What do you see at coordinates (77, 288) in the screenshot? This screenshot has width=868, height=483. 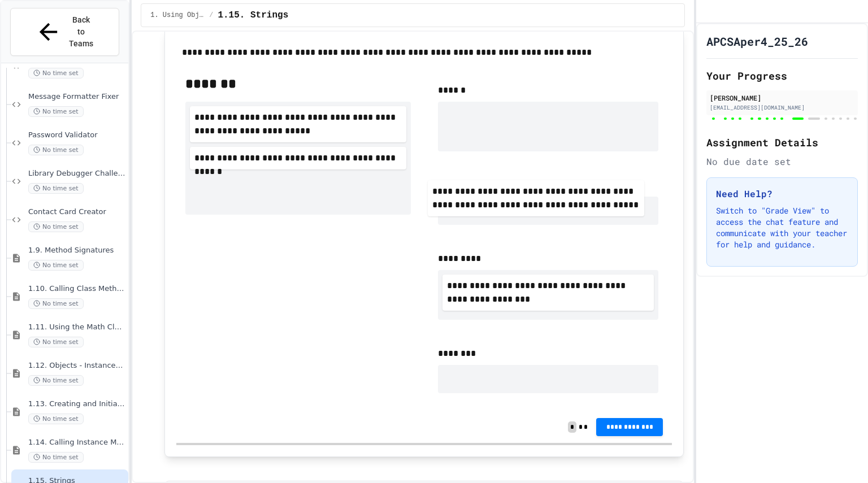 I see `span: 1.10. Calling Class Methods` at bounding box center [77, 288].